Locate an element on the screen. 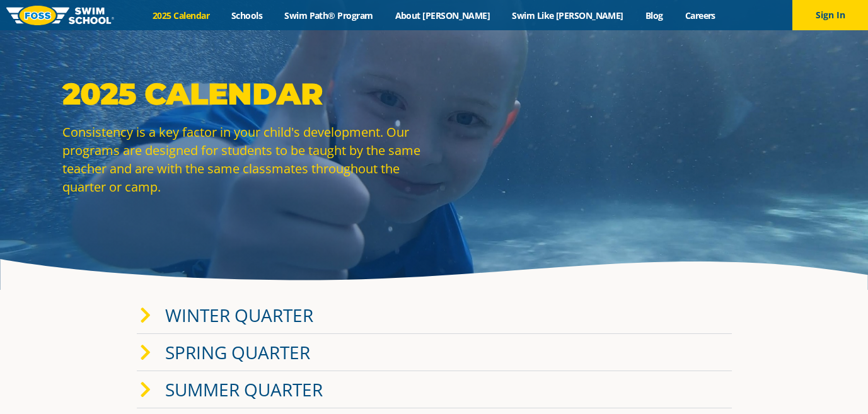 This screenshot has height=414, width=868. p: Consistency is a key factor in your child's development. Our programs are designed for students t... is located at coordinates (245, 160).